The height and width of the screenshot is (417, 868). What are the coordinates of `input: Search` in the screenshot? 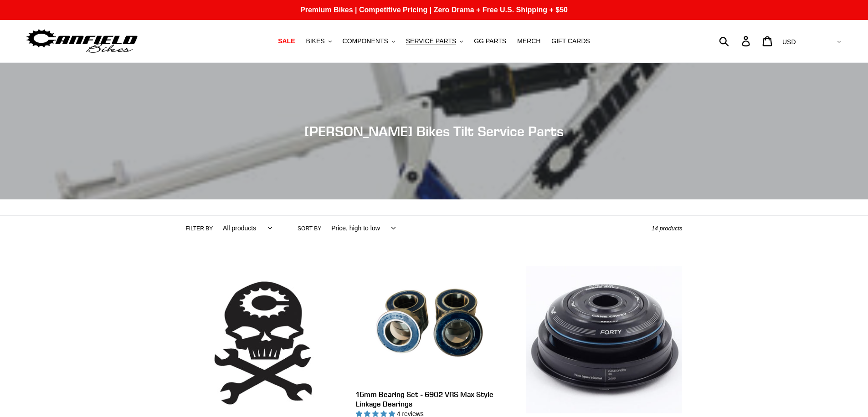 It's located at (736, 41).